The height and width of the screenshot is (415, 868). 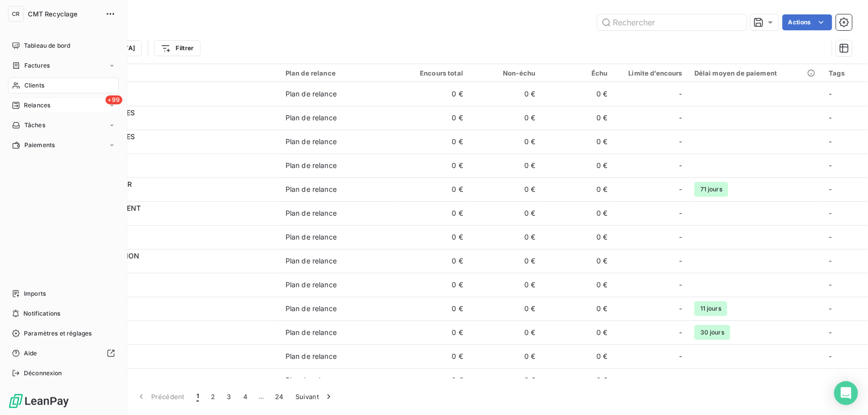 What do you see at coordinates (40, 145) in the screenshot?
I see `span: Paiements` at bounding box center [40, 145].